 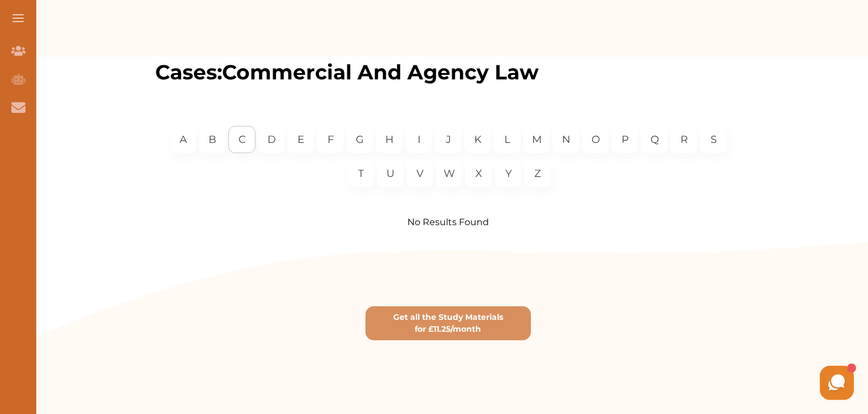 What do you see at coordinates (390, 173) in the screenshot?
I see `p: U` at bounding box center [390, 173].